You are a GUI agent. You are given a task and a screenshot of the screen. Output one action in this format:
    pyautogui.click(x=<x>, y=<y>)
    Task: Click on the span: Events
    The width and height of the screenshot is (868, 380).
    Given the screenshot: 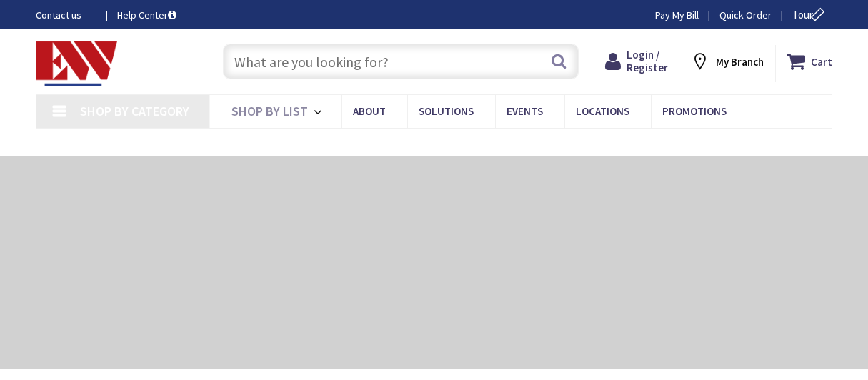 What is the action you would take?
    pyautogui.click(x=524, y=110)
    